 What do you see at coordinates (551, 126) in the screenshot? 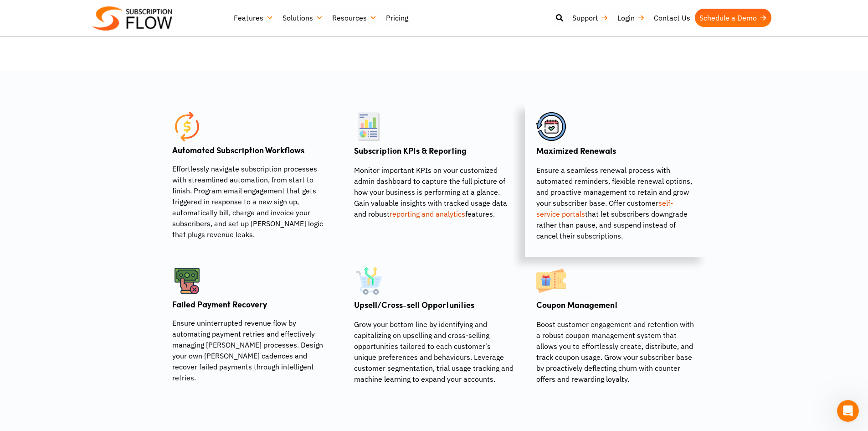
I see `img: Maximized Renewals icon` at bounding box center [551, 126].